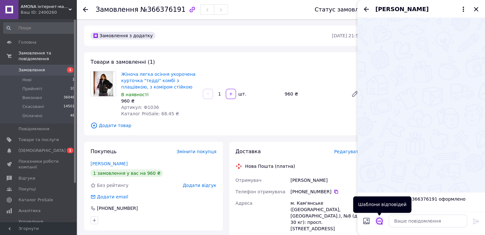 This screenshot has width=485, height=235. Describe the element at coordinates (158, 81) in the screenshot. I see `a: Жіноча легка осіння укорочена курточка "тедді" комбі з плащівкою, з коміром стійкою` at that location.